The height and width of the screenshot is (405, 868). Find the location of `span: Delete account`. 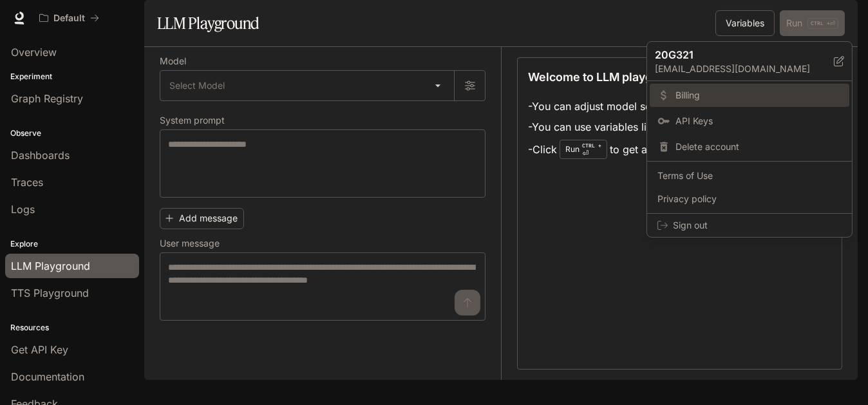

span: Delete account is located at coordinates (758, 147).